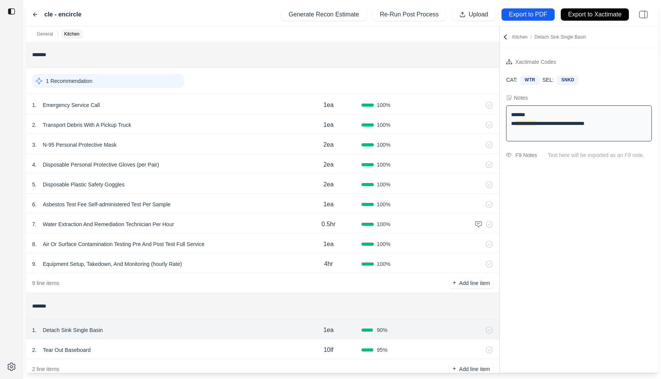  What do you see at coordinates (84, 185) in the screenshot?
I see `p: Disposable Plastic Safety Goggles` at bounding box center [84, 185].